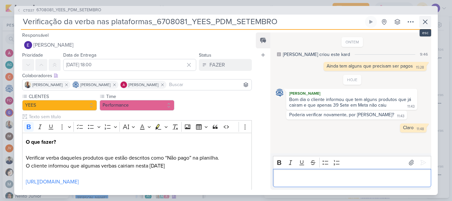 The image size is (452, 201). Describe the element at coordinates (28, 45) in the screenshot. I see `img: Eduardo Quaresma` at that location.